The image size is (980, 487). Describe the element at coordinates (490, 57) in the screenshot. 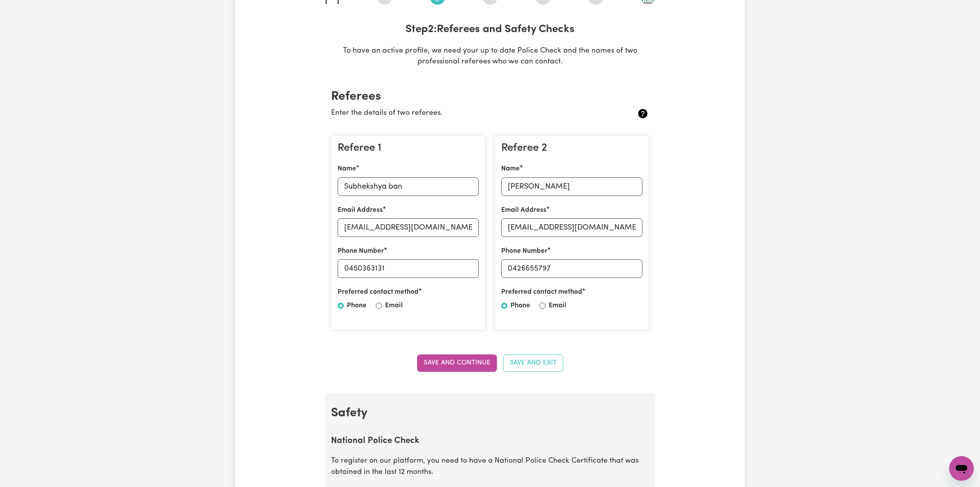

I see `p: To have an active profile, we need your up to date Police Check and the names of two professional...` at that location.